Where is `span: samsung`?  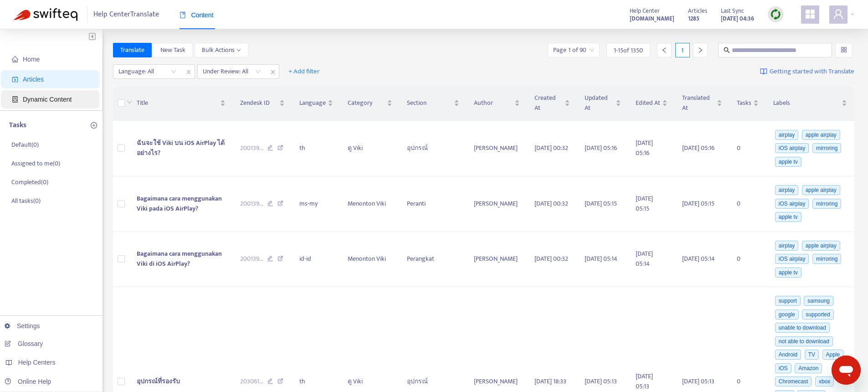
span: samsung is located at coordinates (819, 301).